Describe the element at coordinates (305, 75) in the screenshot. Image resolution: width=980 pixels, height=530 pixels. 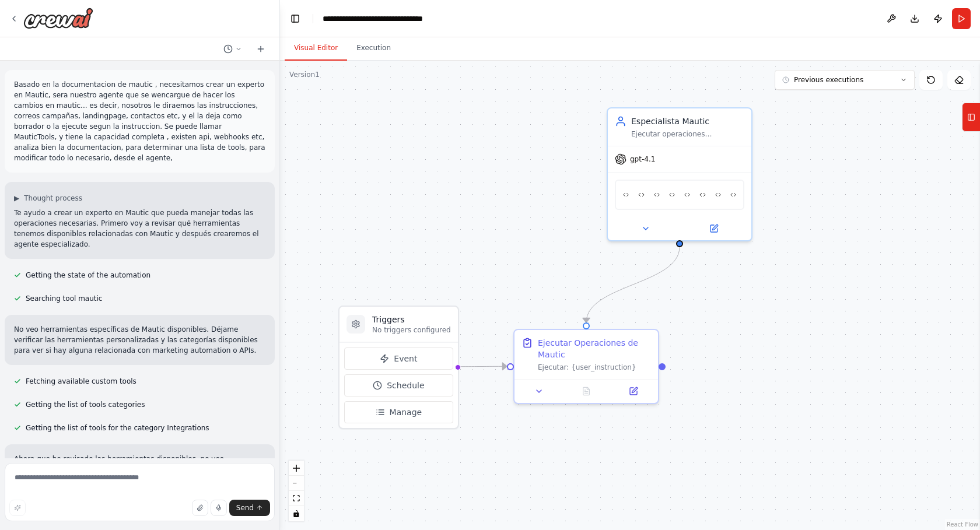
I see `div: Version 1` at that location.